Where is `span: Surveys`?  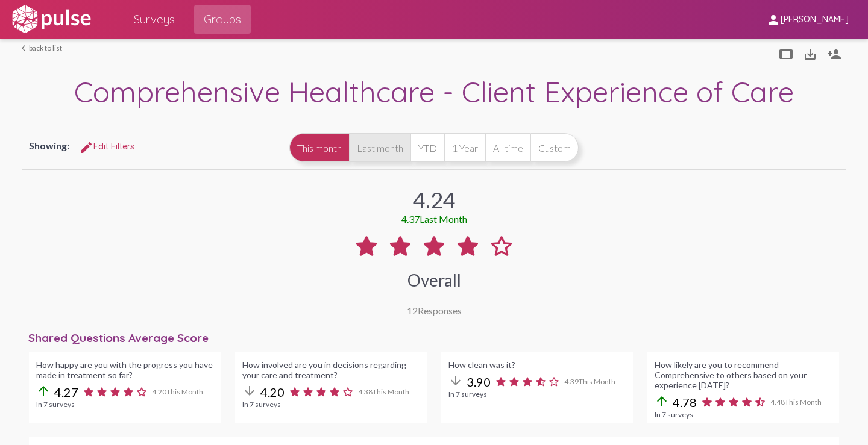 span: Surveys is located at coordinates (155, 19).